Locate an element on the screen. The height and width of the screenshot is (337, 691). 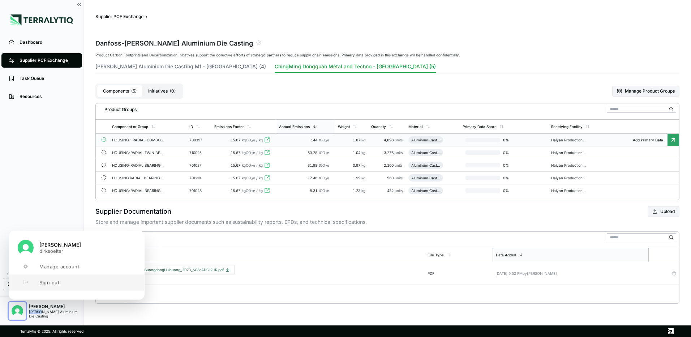
div: 701028 is located at coordinates (199, 190).